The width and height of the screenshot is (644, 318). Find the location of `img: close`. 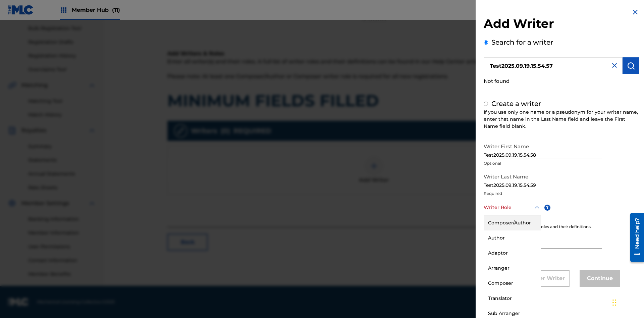

img: close is located at coordinates (614, 66).